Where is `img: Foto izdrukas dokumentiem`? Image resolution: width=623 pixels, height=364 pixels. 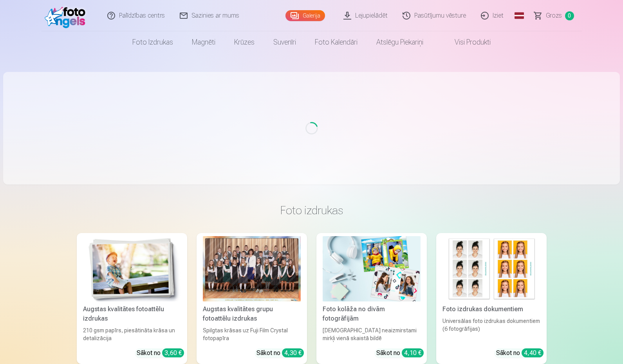
img: Foto izdrukas dokumentiem is located at coordinates (492, 269).